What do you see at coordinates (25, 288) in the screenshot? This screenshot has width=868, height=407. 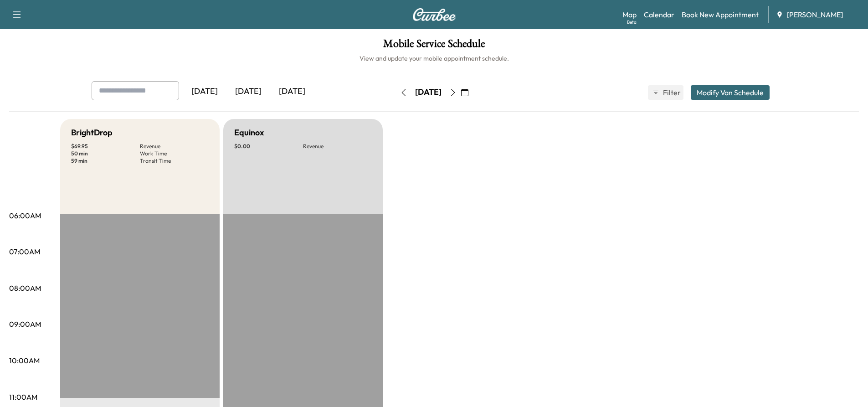 I see `p: 08:00AM` at bounding box center [25, 288].